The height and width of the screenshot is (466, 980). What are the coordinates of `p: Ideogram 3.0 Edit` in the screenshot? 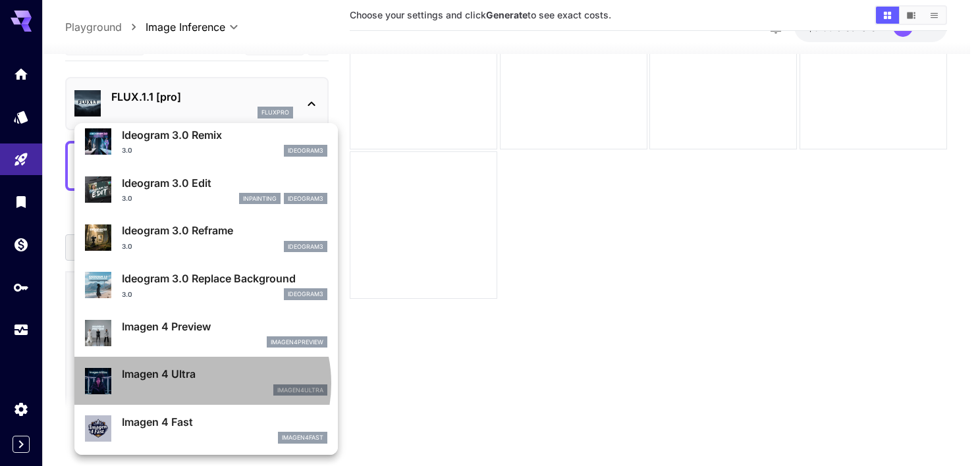 It's located at (225, 183).